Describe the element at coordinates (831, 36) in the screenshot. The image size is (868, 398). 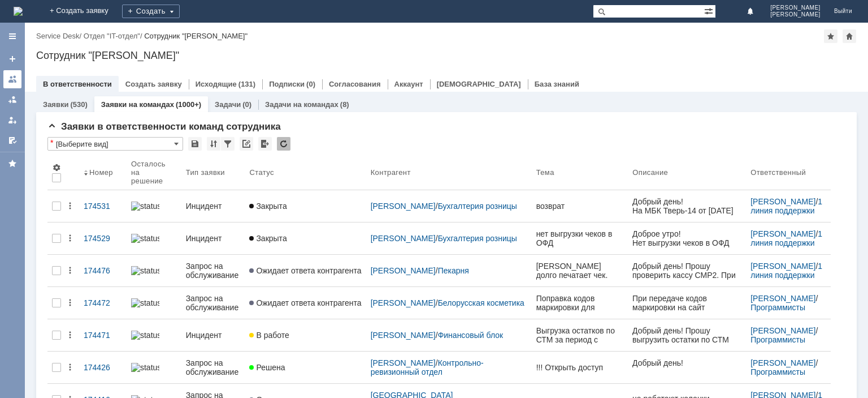
I see `div: Добавить в избранное` at that location.